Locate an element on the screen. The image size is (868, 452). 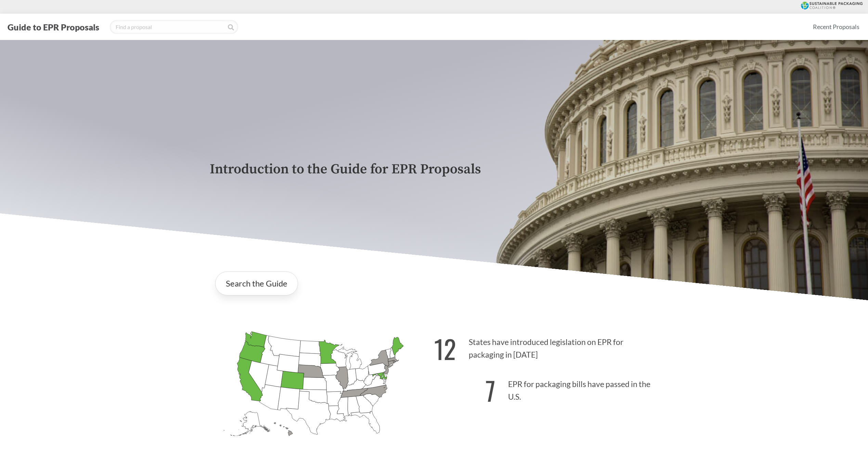
strong: 12 is located at coordinates (445, 348).